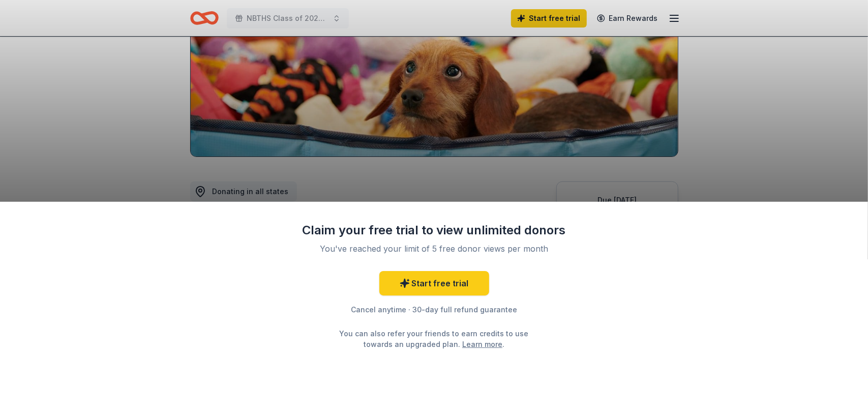  What do you see at coordinates (435, 230) in the screenshot?
I see `div: Claim your free trial to view unlimited donors` at bounding box center [435, 230].